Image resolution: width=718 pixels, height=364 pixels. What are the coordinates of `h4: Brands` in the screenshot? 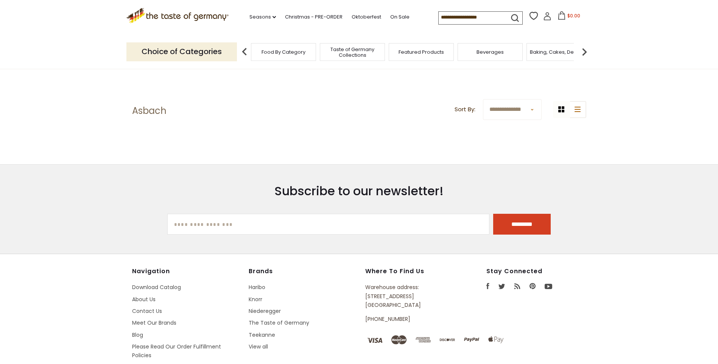 It's located at (303, 271).